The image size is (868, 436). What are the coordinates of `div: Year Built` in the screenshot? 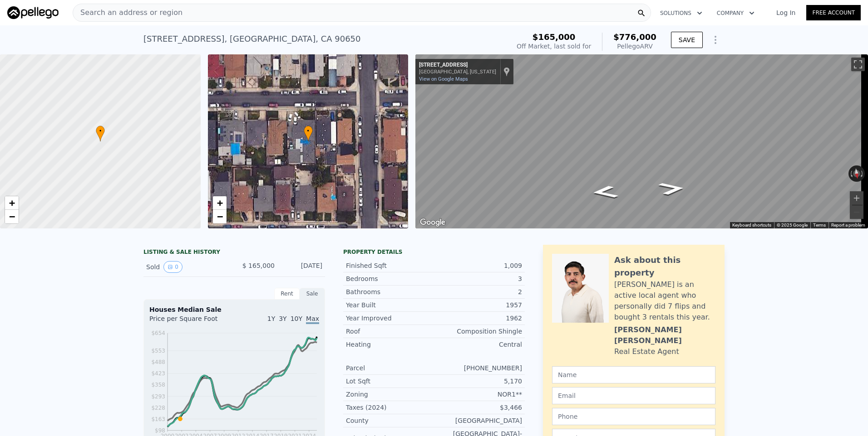 It's located at (390, 305).